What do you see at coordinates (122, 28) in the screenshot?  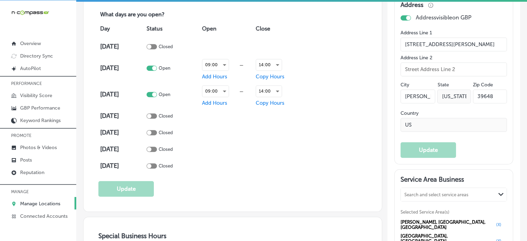 I see `th: Day` at bounding box center [122, 28].